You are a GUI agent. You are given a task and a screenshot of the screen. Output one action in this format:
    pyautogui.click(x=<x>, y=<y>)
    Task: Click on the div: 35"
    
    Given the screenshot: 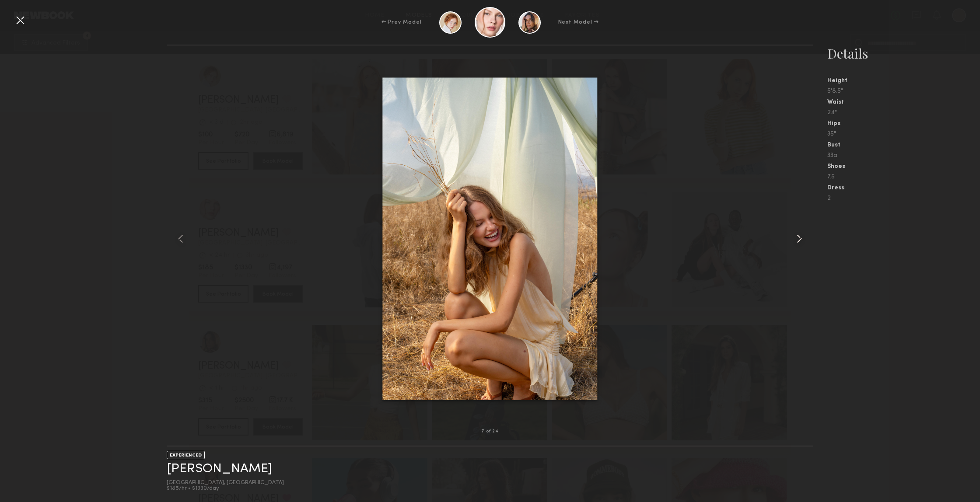 What is the action you would take?
    pyautogui.click(x=904, y=135)
    